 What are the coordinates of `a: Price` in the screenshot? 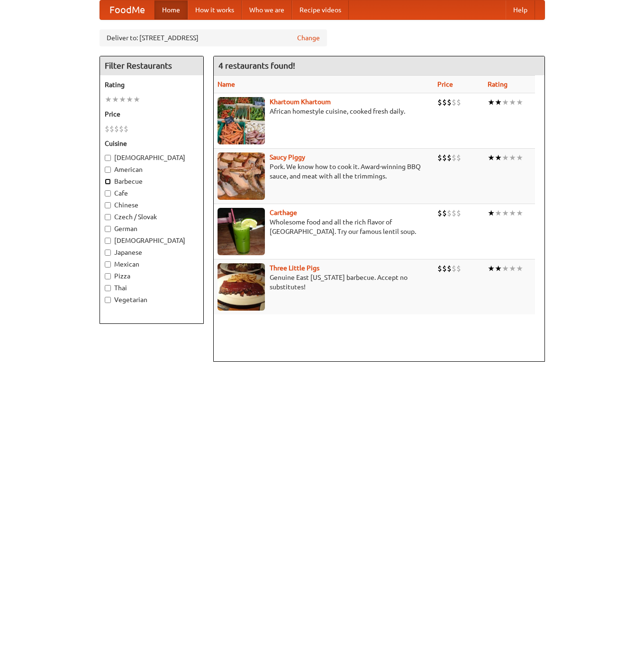 It's located at (445, 84).